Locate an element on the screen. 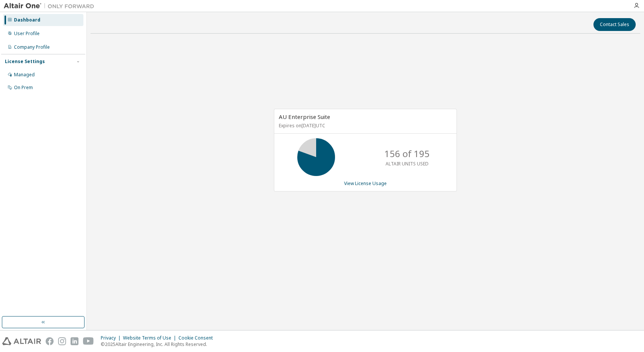 This screenshot has width=644, height=352. div: Cookie Consent is located at coordinates (198, 338).